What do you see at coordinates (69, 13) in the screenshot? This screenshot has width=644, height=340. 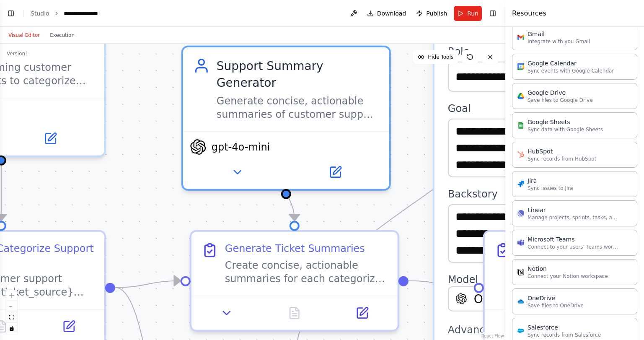 I see `nav: breadcrumb` at bounding box center [69, 13].